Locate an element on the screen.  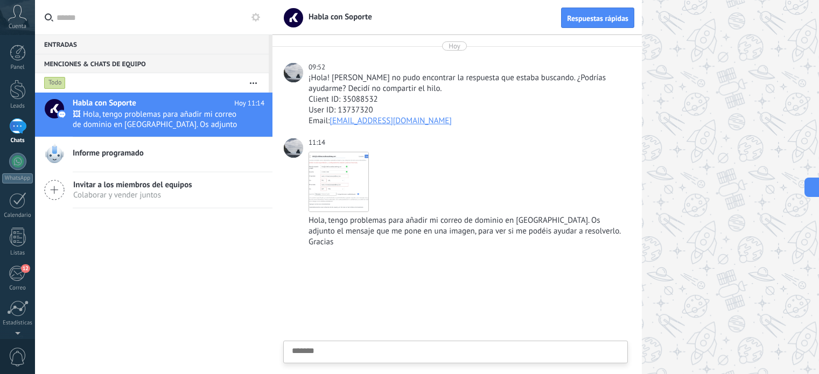
div: Listas is located at coordinates (18, 253).